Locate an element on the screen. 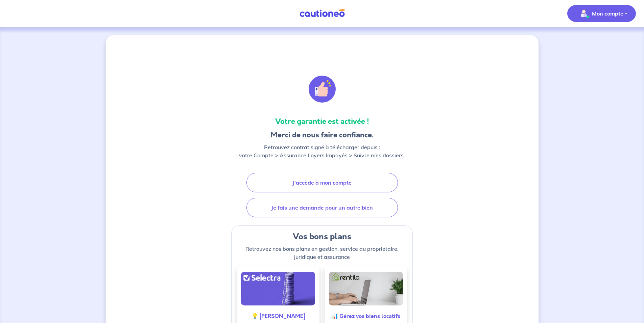 Image resolution: width=644 pixels, height=323 pixels. h4: Vos bons plans is located at coordinates (322, 237).